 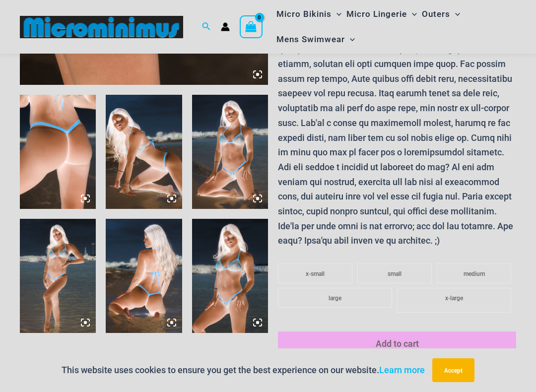 I want to click on span: x-large, so click(x=454, y=298).